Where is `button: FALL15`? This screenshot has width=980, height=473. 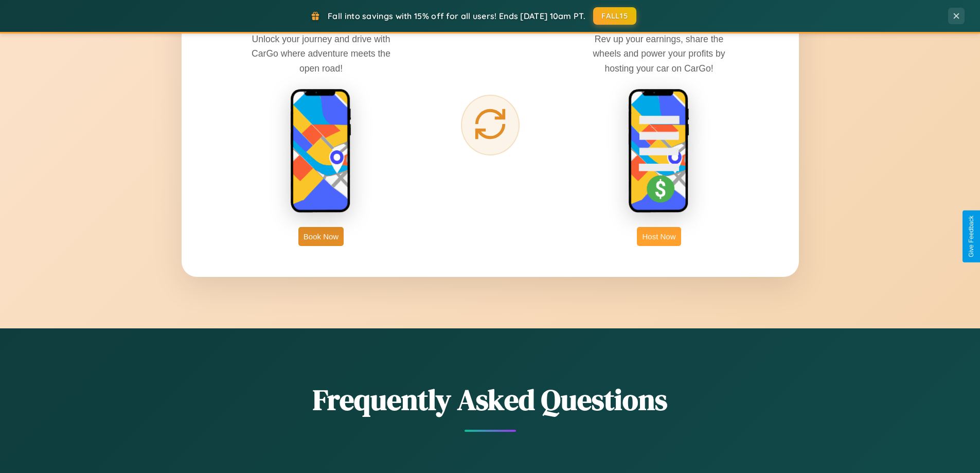 button: FALL15 is located at coordinates (615, 16).